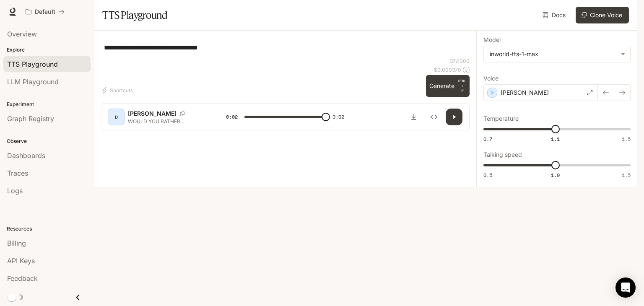 The width and height of the screenshot is (644, 306). Describe the element at coordinates (414, 117) in the screenshot. I see `button: Download audio` at that location.